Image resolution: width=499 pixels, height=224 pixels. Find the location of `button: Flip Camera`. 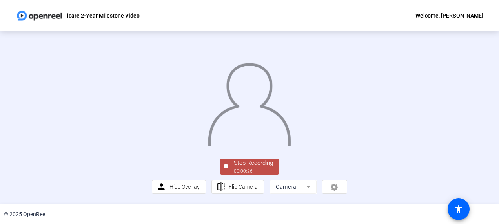

button: Flip Camera is located at coordinates (238, 187).